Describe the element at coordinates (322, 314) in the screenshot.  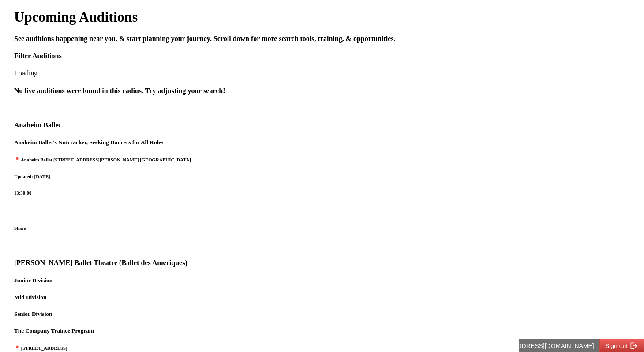
I see `h5: Senior Division` at that location.